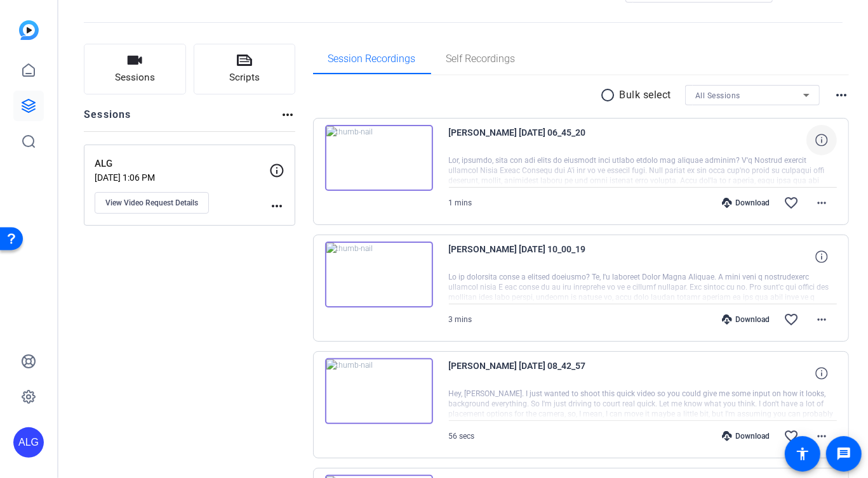 The image size is (868, 478). Describe the element at coordinates (244, 78) in the screenshot. I see `span: Scripts` at that location.